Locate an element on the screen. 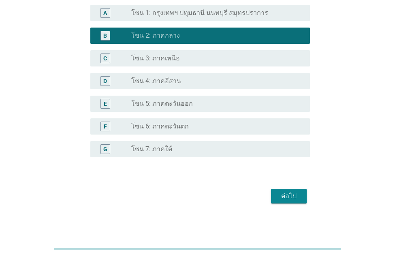 This screenshot has height=259, width=395. label: โซน 2: ภาคกลาง is located at coordinates (156, 36).